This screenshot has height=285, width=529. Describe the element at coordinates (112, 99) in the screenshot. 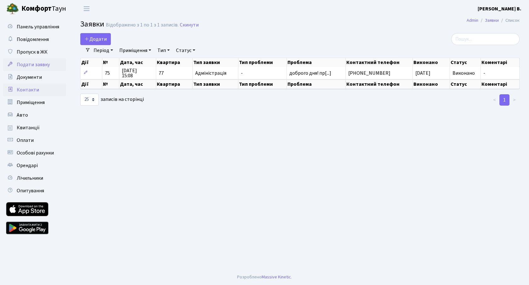

I see `label: записів на сторінці` at that location.